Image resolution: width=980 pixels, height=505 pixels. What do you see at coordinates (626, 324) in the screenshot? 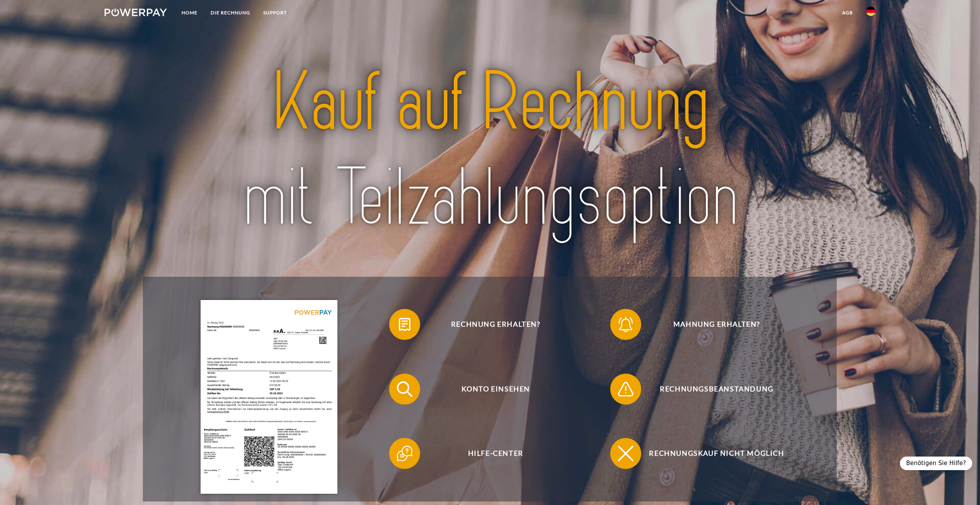
I see `img: qb_bell.svg` at bounding box center [626, 324].